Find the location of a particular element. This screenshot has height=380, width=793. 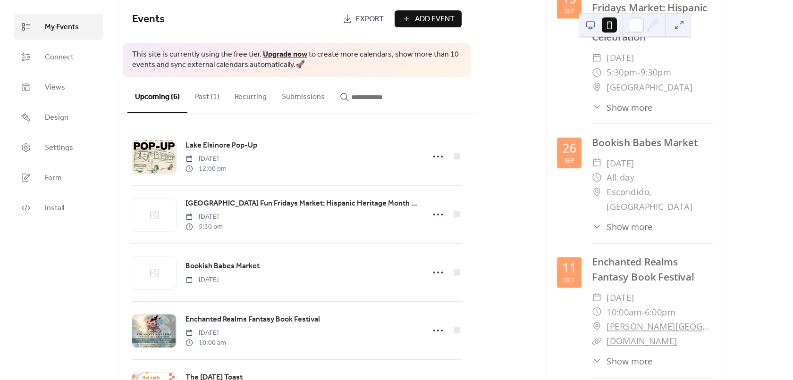

span: Lake Elsinore Pop-Up is located at coordinates (221, 146).